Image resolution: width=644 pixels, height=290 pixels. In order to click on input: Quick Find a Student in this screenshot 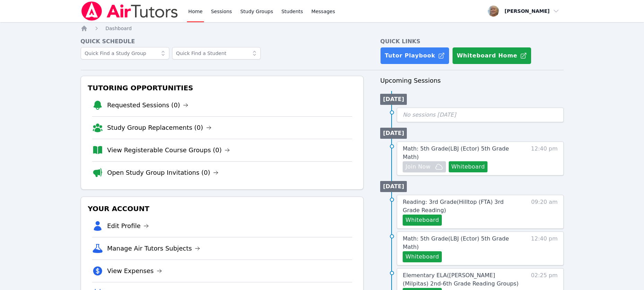, I will do `click(216, 54)`.